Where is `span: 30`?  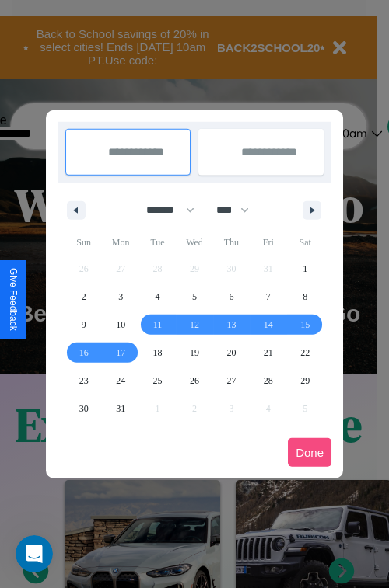 span: 30 is located at coordinates (84, 409).